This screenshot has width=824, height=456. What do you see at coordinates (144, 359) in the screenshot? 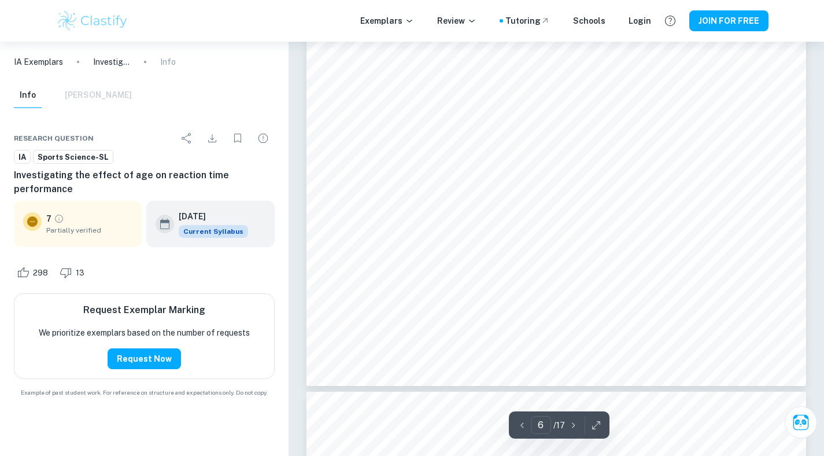
I see `button: Request Now` at bounding box center [144, 359].